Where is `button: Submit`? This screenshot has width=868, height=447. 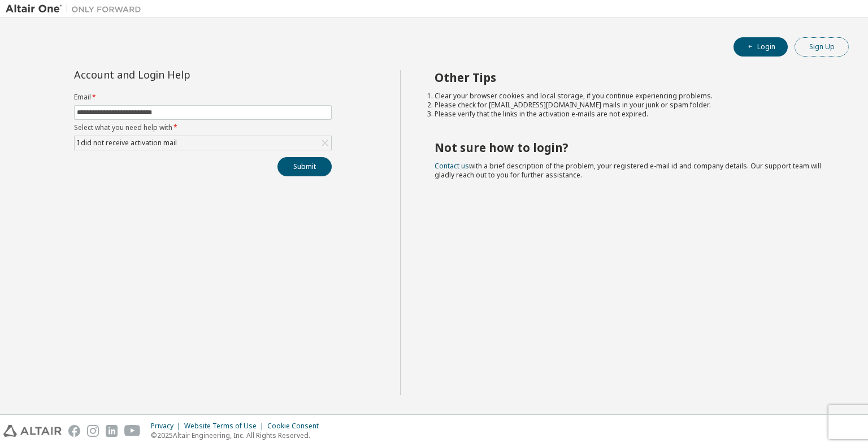
button: Submit is located at coordinates (305, 167).